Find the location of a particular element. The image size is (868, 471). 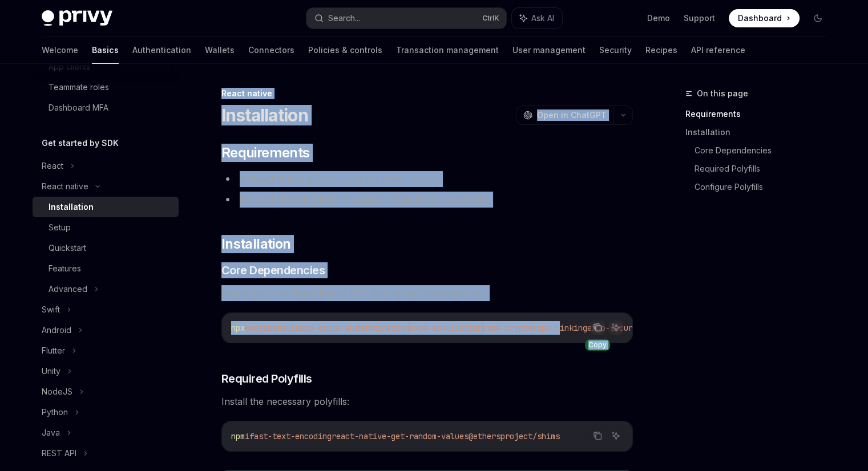

a: Teammate roles is located at coordinates (105, 87).